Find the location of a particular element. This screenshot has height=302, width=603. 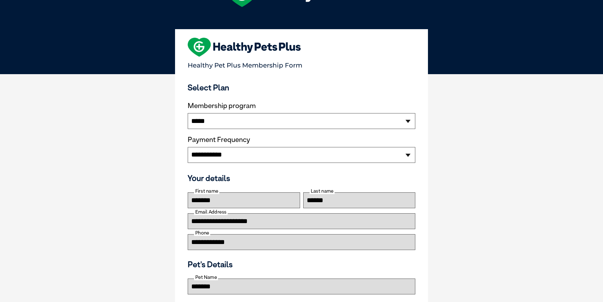

h3: Select Plan is located at coordinates (302, 87).